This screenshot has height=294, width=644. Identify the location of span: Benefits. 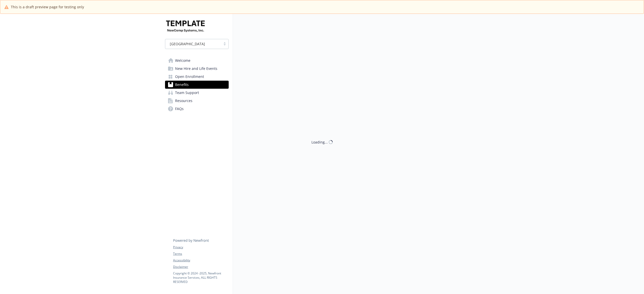
(182, 85).